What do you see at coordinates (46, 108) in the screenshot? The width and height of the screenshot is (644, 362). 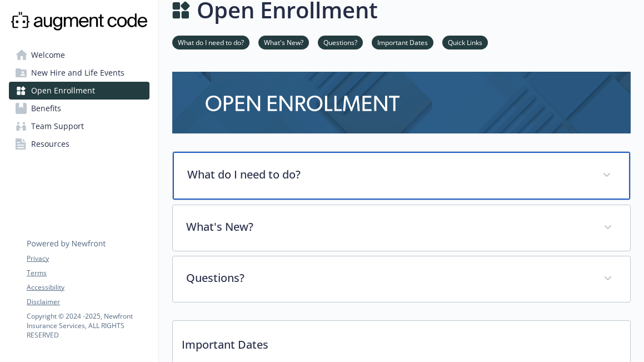 I see `span: Benefits` at bounding box center [46, 108].